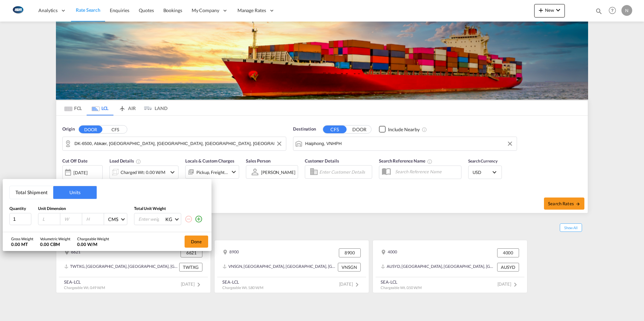 This screenshot has height=321, width=644. I want to click on div: 0.00 W/M, so click(93, 244).